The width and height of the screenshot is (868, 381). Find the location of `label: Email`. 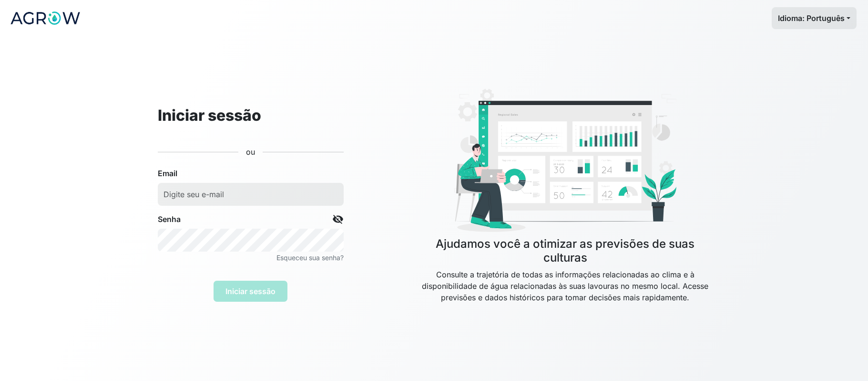

label: Email is located at coordinates (167, 174).